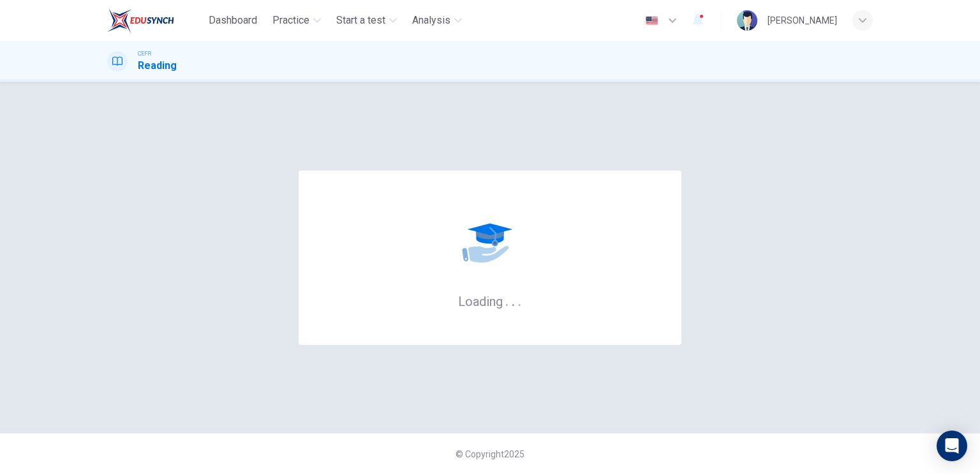  What do you see at coordinates (490, 454) in the screenshot?
I see `span: © Copyright 2025` at bounding box center [490, 454].